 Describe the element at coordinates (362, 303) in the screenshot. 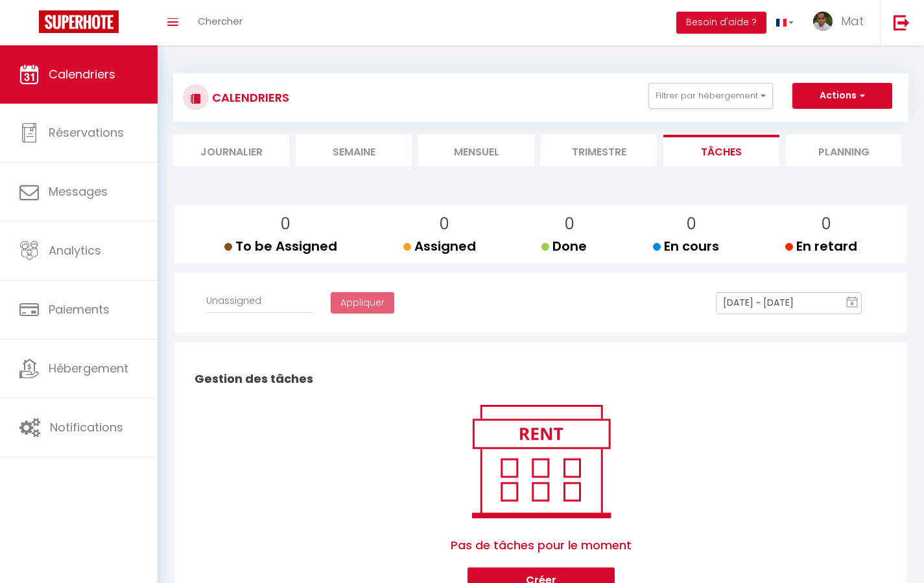

I see `button: Appliquer` at that location.